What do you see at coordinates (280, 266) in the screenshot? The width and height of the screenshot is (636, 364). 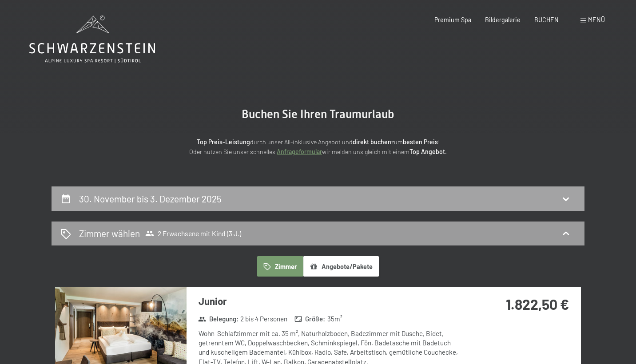 I see `button: Zimmer` at bounding box center [280, 266].